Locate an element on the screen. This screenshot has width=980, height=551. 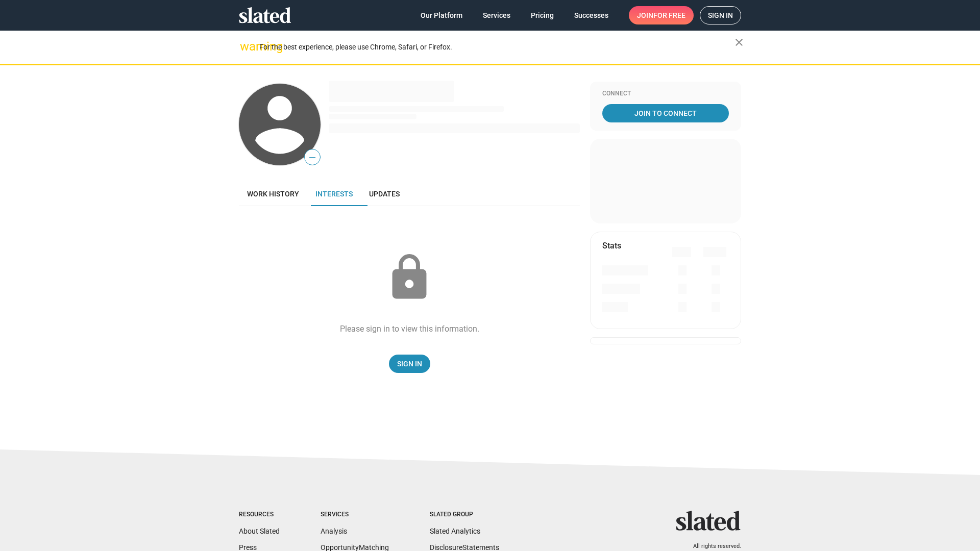
a: Work history is located at coordinates (273, 194).